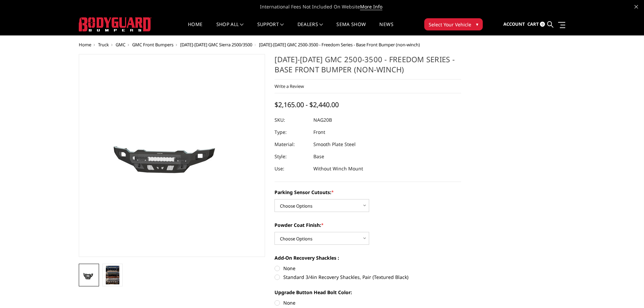 This screenshot has width=644, height=308. I want to click on dt: Style:, so click(292, 157).